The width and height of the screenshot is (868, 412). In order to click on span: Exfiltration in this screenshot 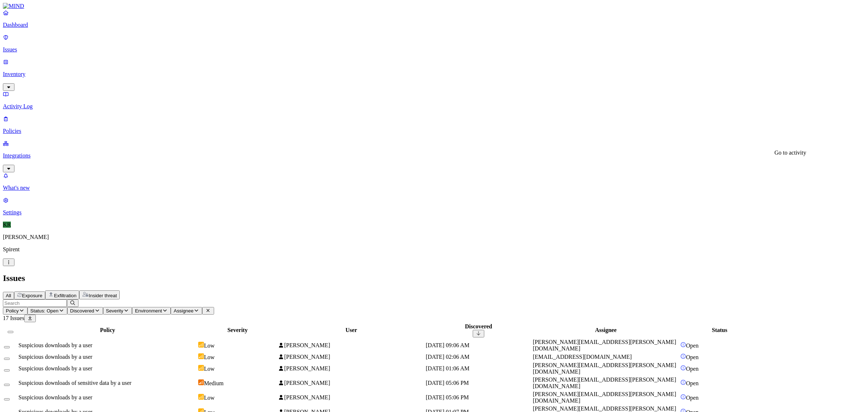, I will do `click(65, 296)`.